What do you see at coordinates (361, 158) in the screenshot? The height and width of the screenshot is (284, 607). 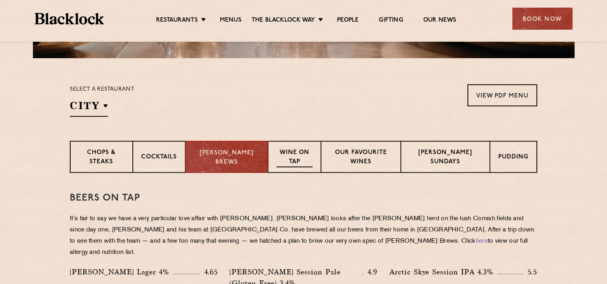 I see `p: Our favourite wines` at bounding box center [361, 158].